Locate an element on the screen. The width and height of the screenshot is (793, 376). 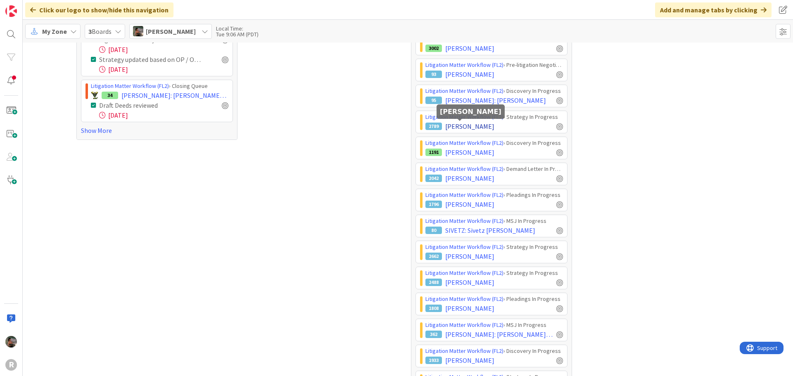
div: 2662 is located at coordinates (433, 256).